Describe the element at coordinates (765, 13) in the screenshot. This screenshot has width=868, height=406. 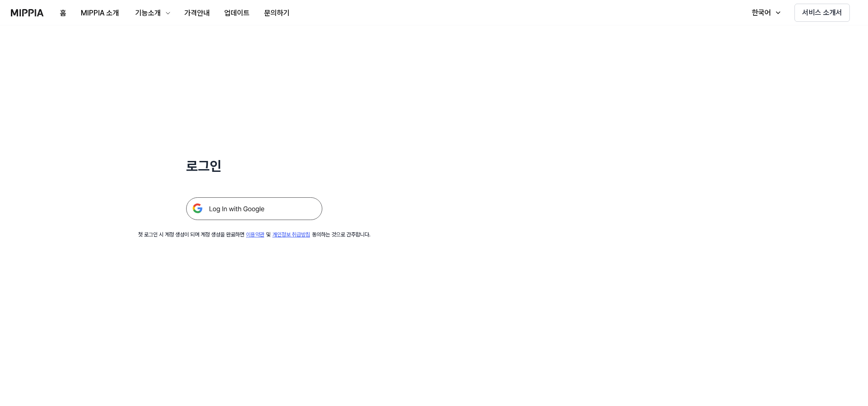
I see `button: 한국어` at that location.